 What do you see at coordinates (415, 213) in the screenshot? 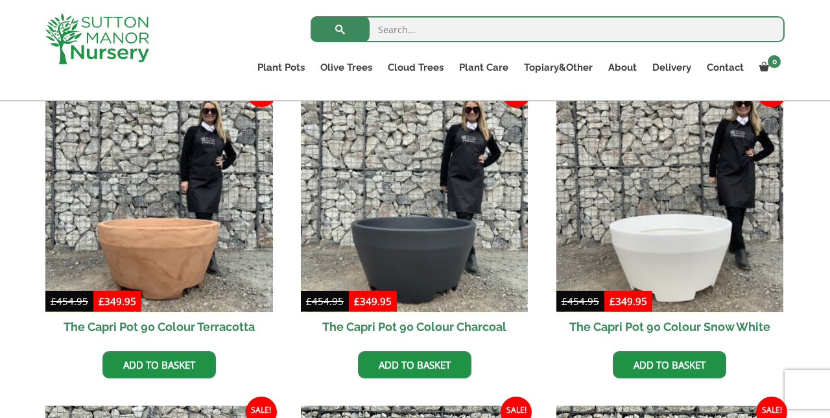
I see `a: Sale! The Capri Pot 90 Colour Charcoal` at bounding box center [415, 213].